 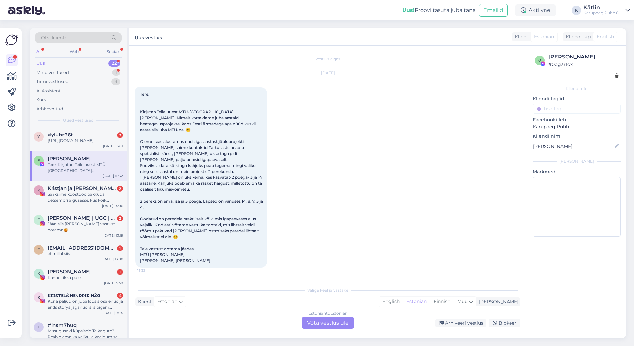 I want to click on div: Aktiivne, so click(x=535, y=10).